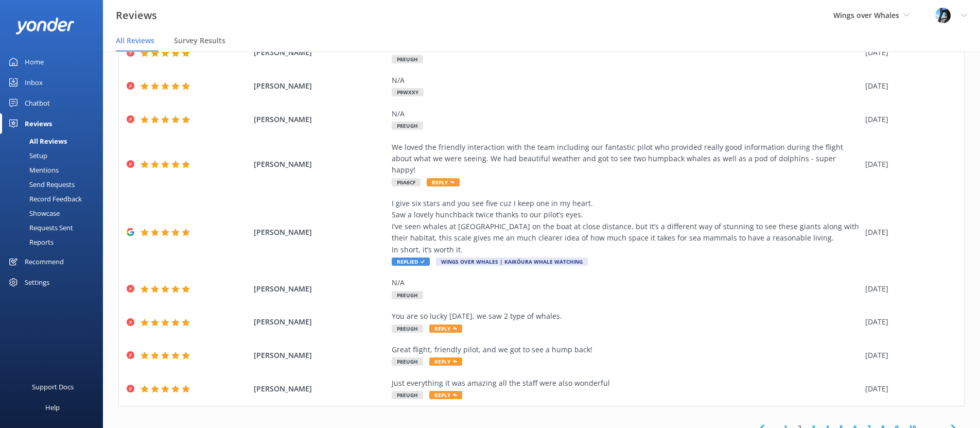 Image resolution: width=980 pixels, height=428 pixels. What do you see at coordinates (40, 228) in the screenshot?
I see `div: Requests Sent` at bounding box center [40, 228].